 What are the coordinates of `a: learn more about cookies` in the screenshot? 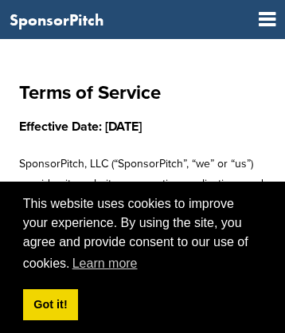 It's located at (105, 264).